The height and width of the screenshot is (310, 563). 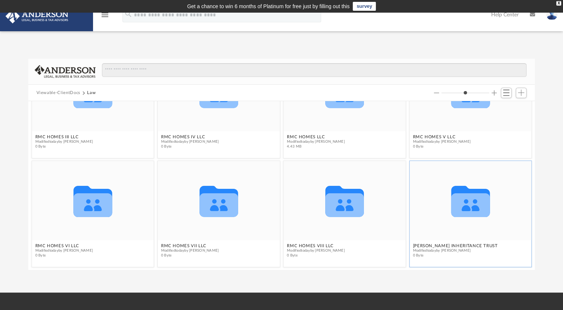 I want to click on i: menu, so click(x=105, y=15).